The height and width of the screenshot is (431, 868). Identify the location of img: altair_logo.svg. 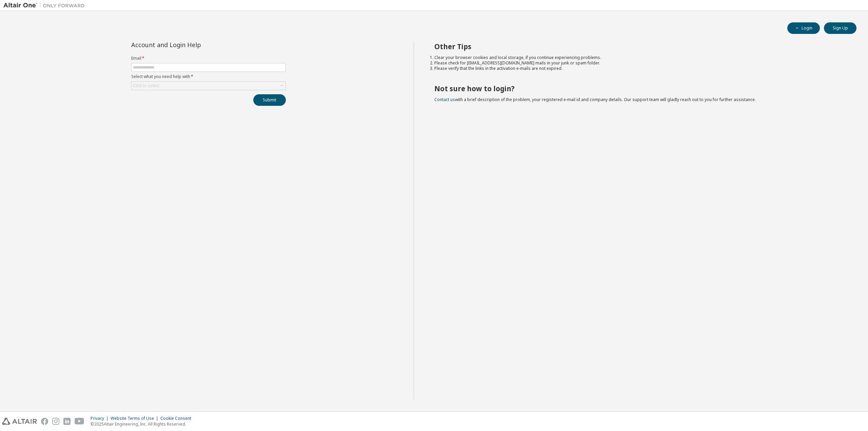
(19, 421).